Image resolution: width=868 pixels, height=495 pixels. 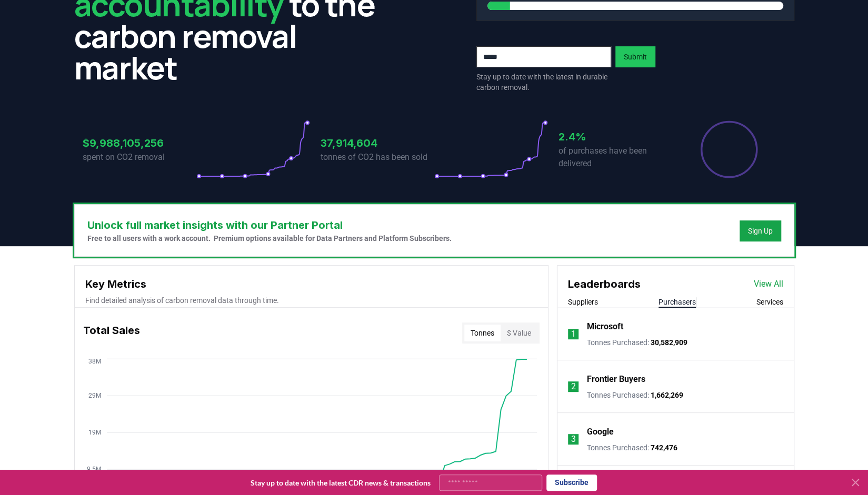 What do you see at coordinates (616, 379) in the screenshot?
I see `a: Frontier Buyers` at bounding box center [616, 379].